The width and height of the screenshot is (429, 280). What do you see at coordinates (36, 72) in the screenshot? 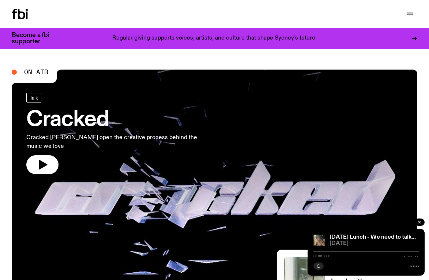
I see `span: On Air` at bounding box center [36, 72].